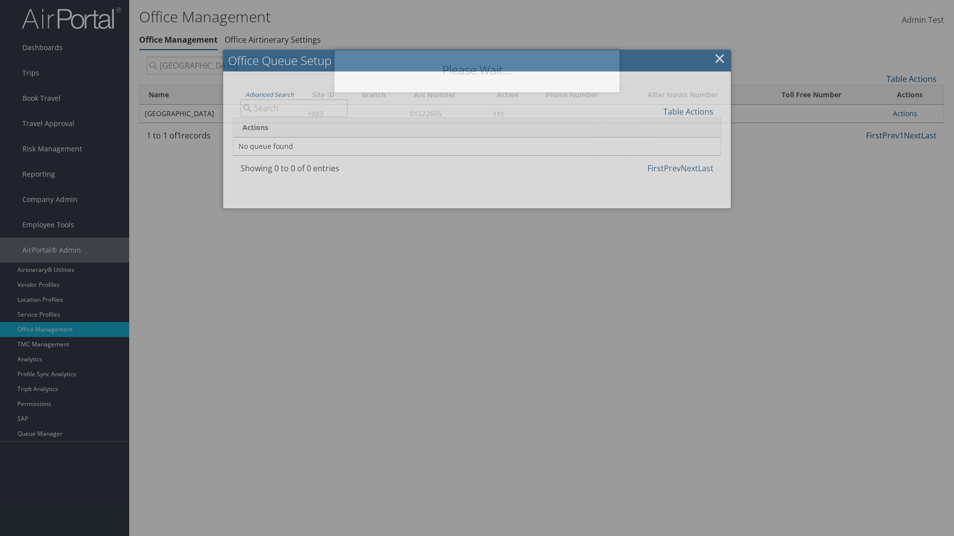 Image resolution: width=954 pixels, height=536 pixels. I want to click on a: New Record, so click(655, 127).